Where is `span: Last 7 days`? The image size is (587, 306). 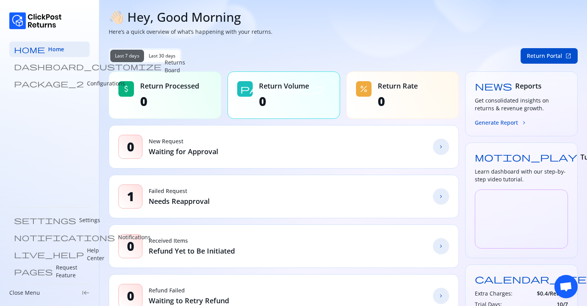
span: Last 7 days is located at coordinates (127, 56).